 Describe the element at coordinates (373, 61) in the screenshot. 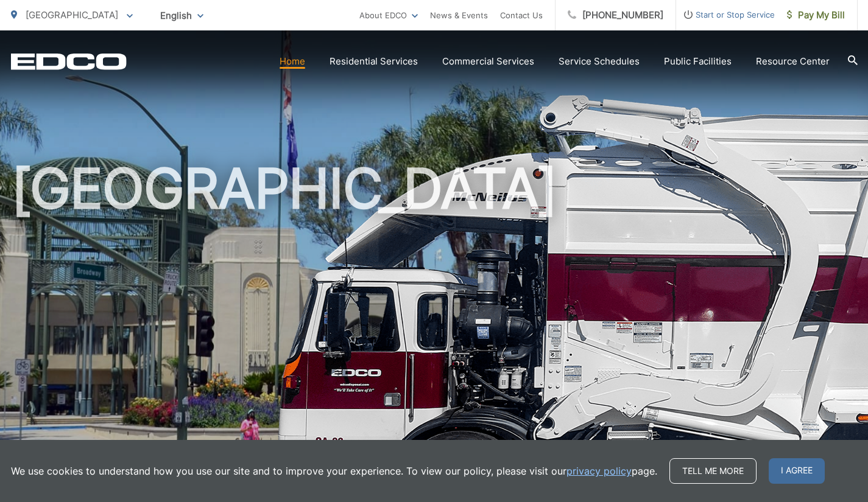

I see `a: Residential Services` at that location.